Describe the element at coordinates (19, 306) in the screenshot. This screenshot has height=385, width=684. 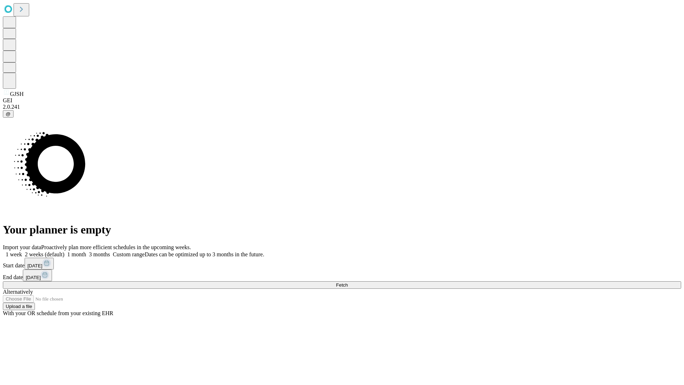
I see `button: Upload a file` at that location.